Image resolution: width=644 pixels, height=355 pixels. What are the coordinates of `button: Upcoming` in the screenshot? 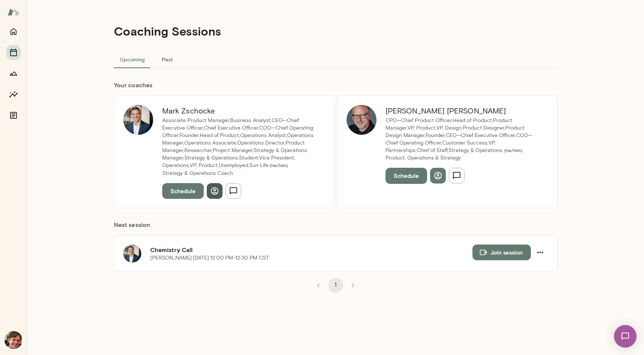 It's located at (132, 59).